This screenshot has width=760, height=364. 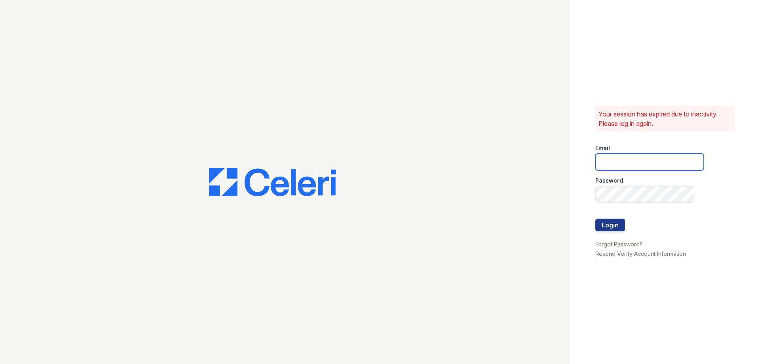 What do you see at coordinates (640, 253) in the screenshot?
I see `a: Resend Verify Account Information` at bounding box center [640, 253].